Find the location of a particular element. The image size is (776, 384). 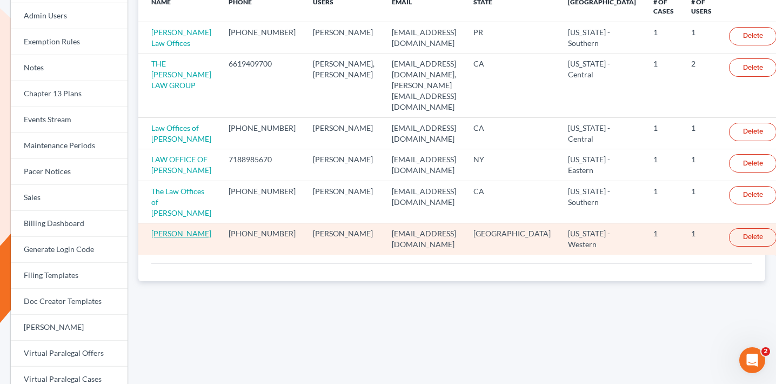

a: Generate Login Code is located at coordinates (69, 250).